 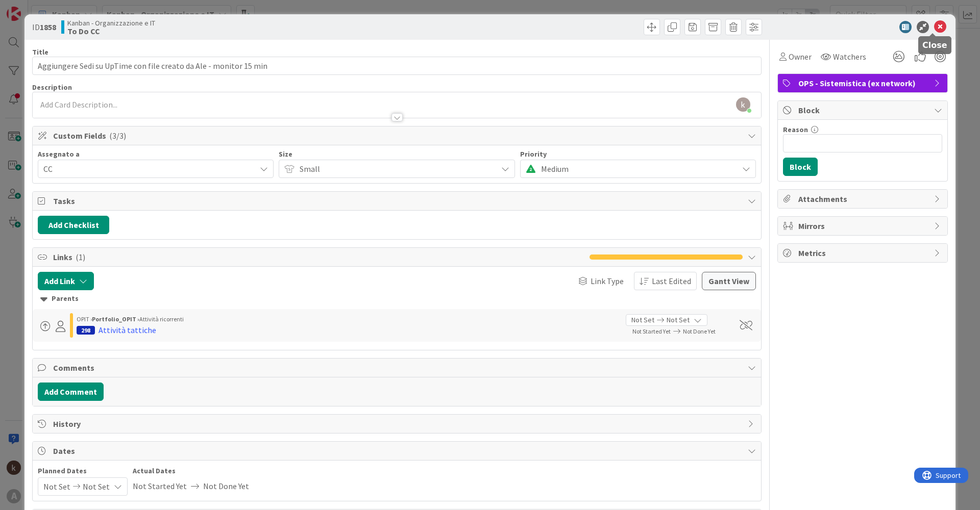 I want to click on b: Portfolio_OPIT ›, so click(x=116, y=319).